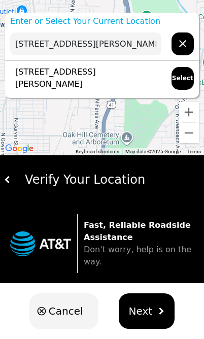 This screenshot has width=204, height=339. I want to click on button: Cancel, so click(64, 311).